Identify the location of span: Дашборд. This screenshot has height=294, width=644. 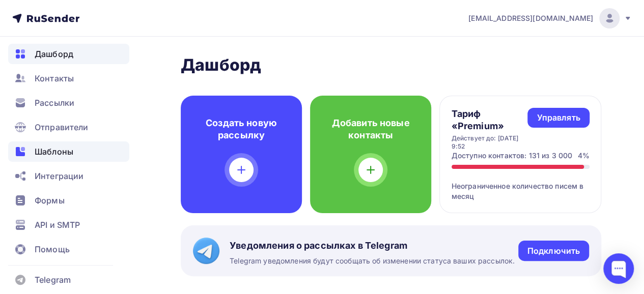
(54, 54).